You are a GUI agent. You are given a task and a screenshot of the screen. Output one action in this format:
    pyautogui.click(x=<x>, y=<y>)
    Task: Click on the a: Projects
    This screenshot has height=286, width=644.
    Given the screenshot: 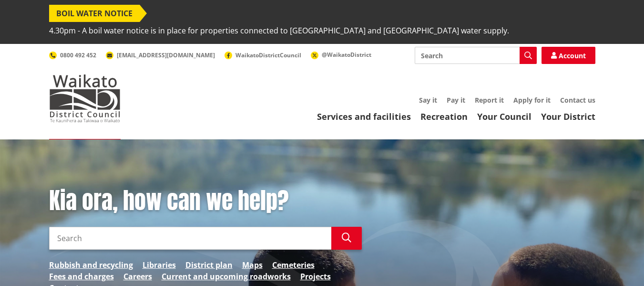 What is the action you would take?
    pyautogui.click(x=316, y=276)
    